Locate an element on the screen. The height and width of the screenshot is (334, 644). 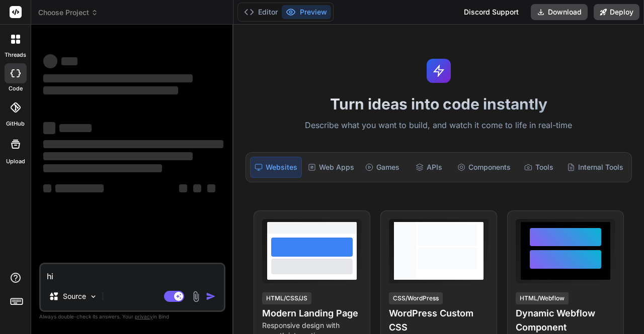
div: Internal Tools is located at coordinates (596, 167).